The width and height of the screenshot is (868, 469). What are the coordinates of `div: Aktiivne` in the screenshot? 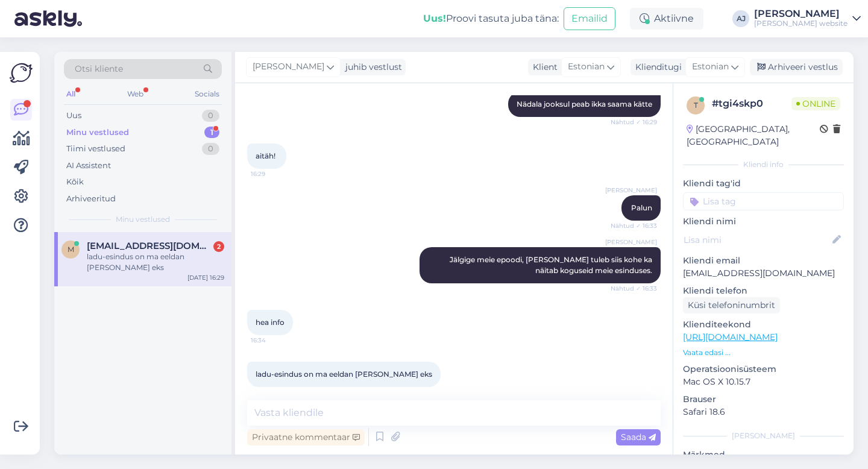 It's located at (667, 19).